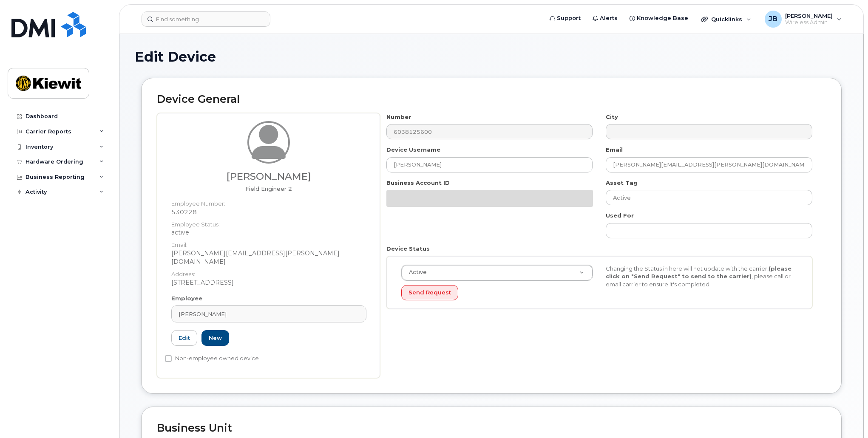 This screenshot has width=868, height=438. What do you see at coordinates (408, 249) in the screenshot?
I see `label: Device Status` at bounding box center [408, 249].